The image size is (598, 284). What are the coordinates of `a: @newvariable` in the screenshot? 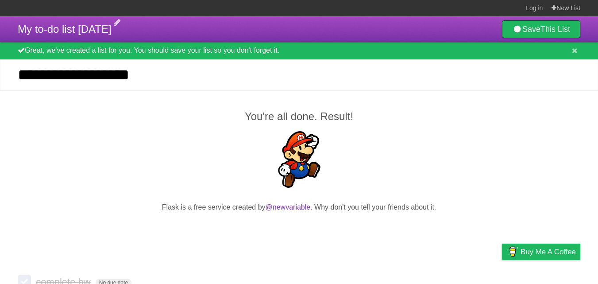 It's located at (288, 207).